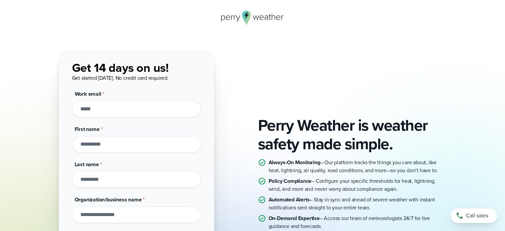  What do you see at coordinates (290, 181) in the screenshot?
I see `strong: Policy Compliance` at bounding box center [290, 181].